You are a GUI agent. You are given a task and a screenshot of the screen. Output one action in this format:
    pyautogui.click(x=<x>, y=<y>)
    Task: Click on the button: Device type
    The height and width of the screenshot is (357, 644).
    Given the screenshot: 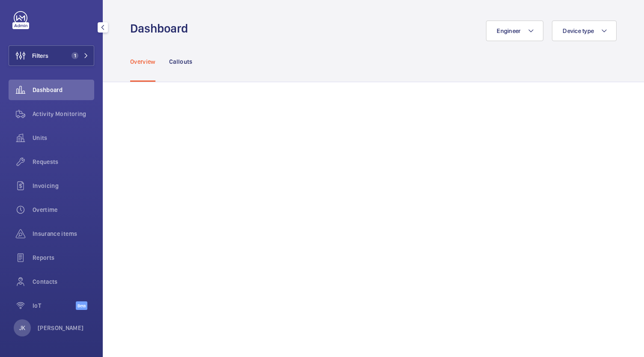 What is the action you would take?
    pyautogui.click(x=584, y=31)
    